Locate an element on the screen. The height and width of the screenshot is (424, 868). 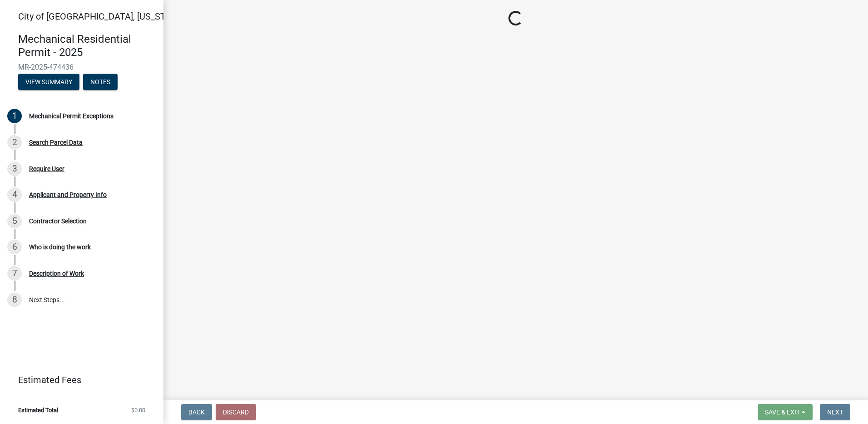
span: $0.00 is located at coordinates (138, 410).